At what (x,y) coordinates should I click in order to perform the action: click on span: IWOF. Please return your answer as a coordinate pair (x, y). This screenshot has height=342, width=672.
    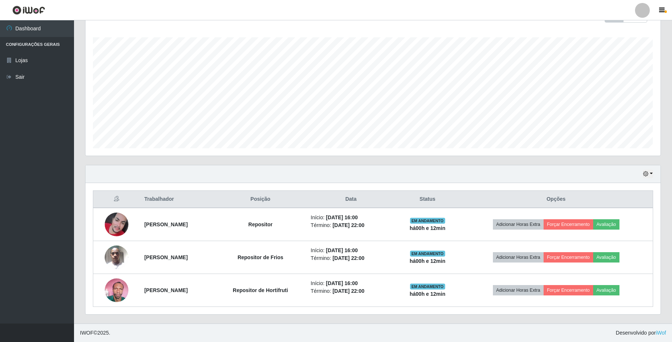
    Looking at the image, I should click on (87, 333).